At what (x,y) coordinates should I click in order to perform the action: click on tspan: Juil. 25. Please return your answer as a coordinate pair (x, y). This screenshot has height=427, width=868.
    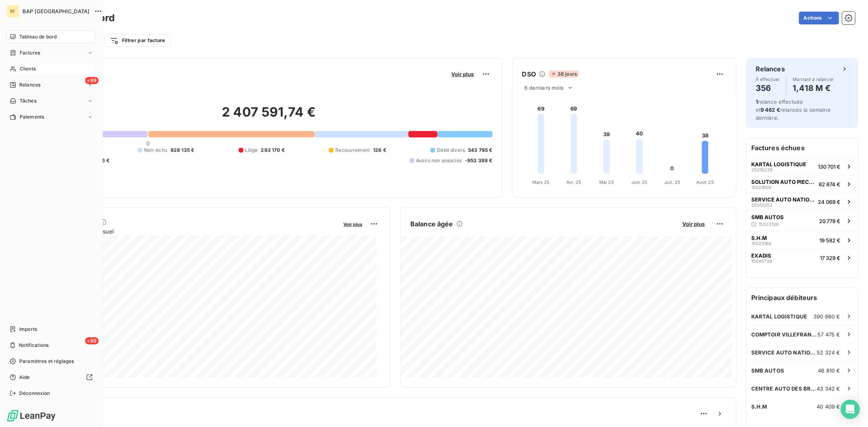
    Looking at the image, I should click on (672, 182).